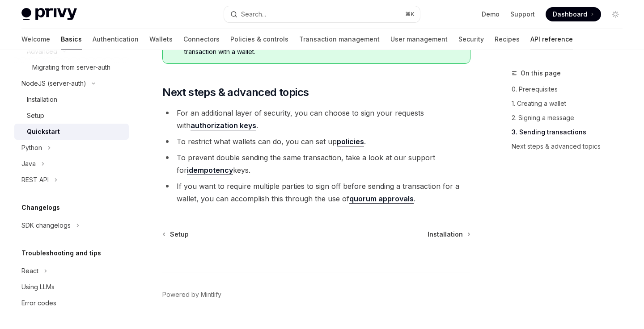 This screenshot has height=329, width=644. Describe the element at coordinates (35, 180) in the screenshot. I see `div: REST API` at that location.